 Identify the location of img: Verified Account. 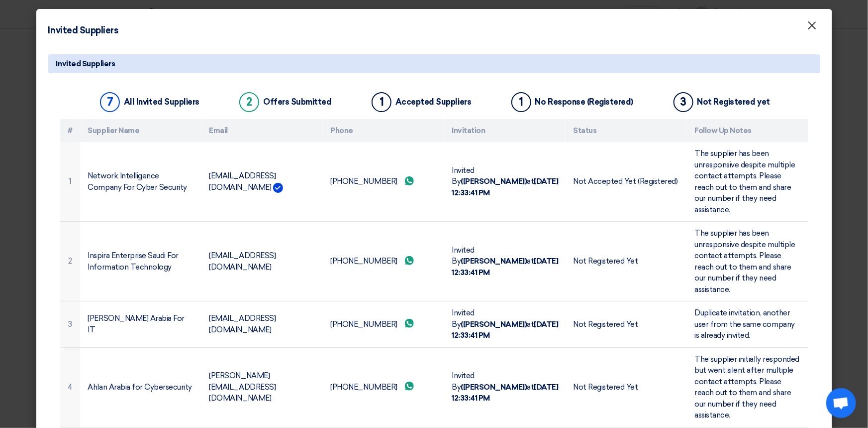
(278, 188).